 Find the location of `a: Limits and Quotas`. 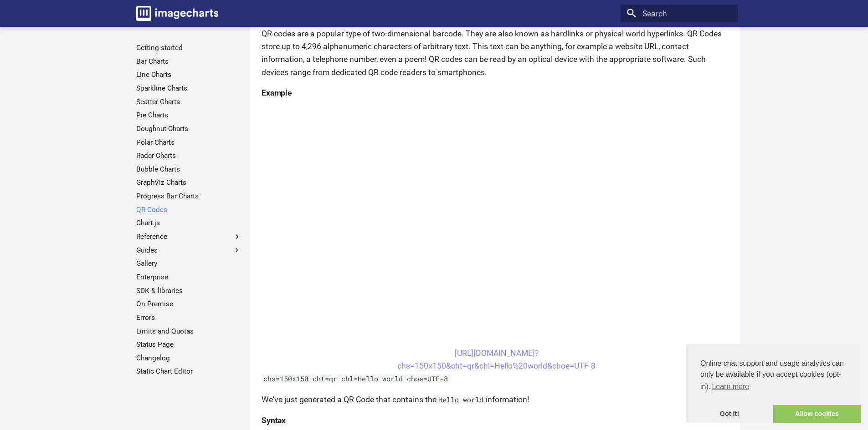

a: Limits and Quotas is located at coordinates (189, 331).